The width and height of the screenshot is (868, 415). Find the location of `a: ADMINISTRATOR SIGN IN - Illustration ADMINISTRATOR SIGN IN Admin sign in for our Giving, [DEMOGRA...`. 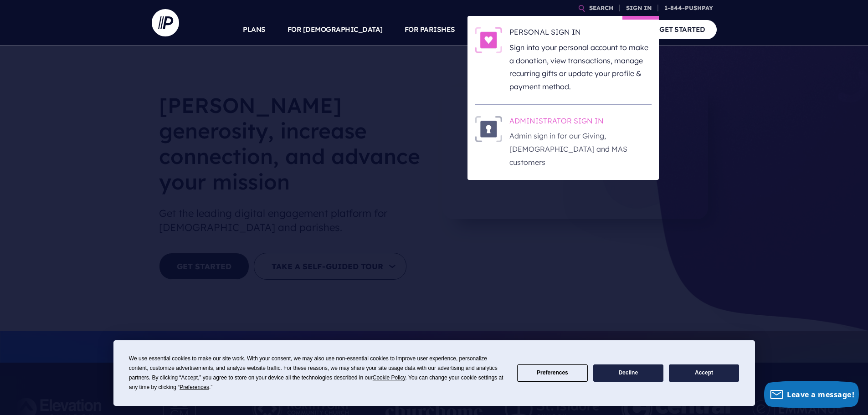

a: ADMINISTRATOR SIGN IN - Illustration ADMINISTRATOR SIGN IN Admin sign in for our Giving, [DEMOGRA... is located at coordinates (563, 142).